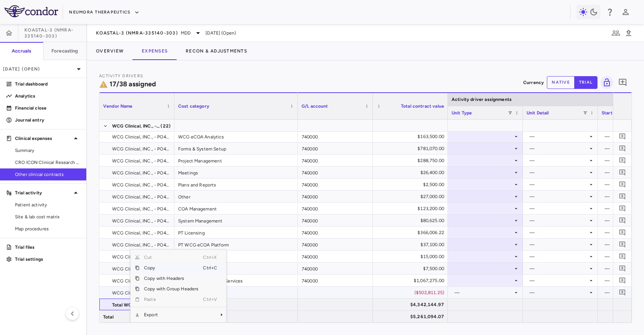 The width and height of the screenshot is (644, 335). What do you see at coordinates (314, 106) in the screenshot?
I see `span: G/L account` at bounding box center [314, 106].